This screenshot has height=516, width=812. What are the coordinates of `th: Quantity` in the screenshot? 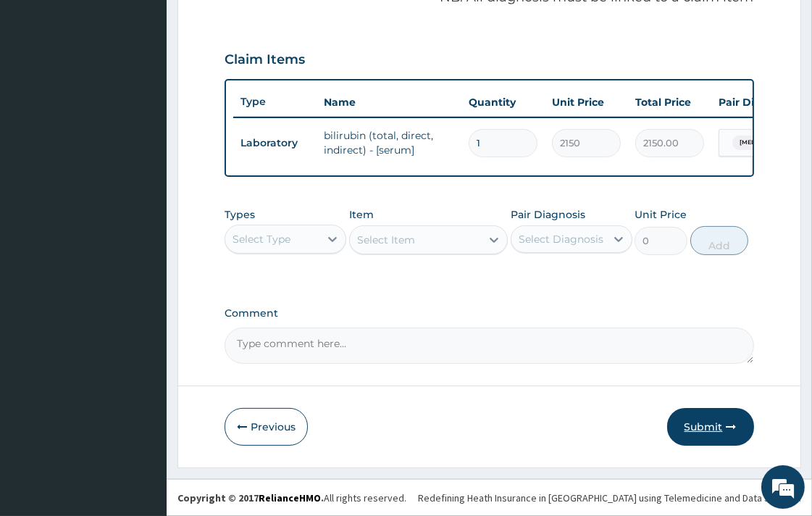 It's located at (502, 102).